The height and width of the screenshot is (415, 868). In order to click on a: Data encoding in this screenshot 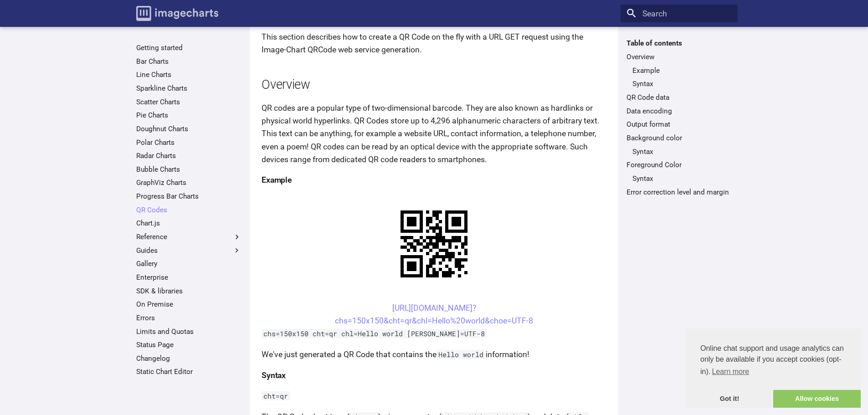, I will do `click(679, 111)`.